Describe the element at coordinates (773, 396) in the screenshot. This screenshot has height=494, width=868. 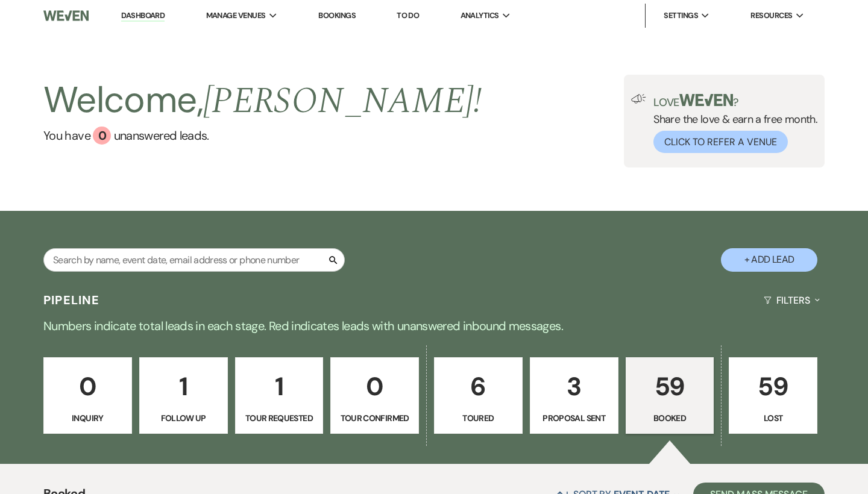
I see `a: 59Lost` at that location.